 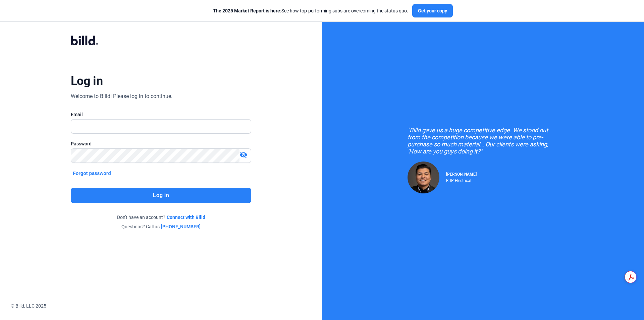 I want to click on button: Log in, so click(x=161, y=195).